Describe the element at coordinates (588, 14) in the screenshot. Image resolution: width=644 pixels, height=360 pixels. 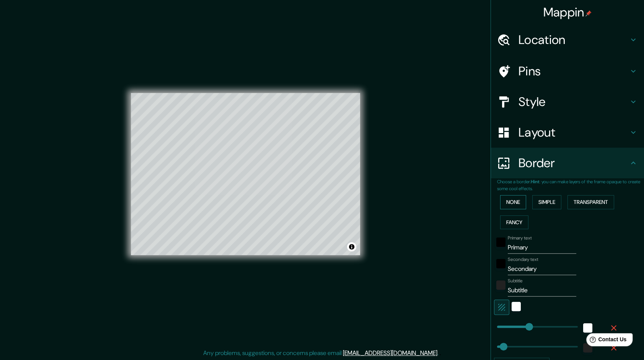
I see `img: pin-icon.png` at that location.